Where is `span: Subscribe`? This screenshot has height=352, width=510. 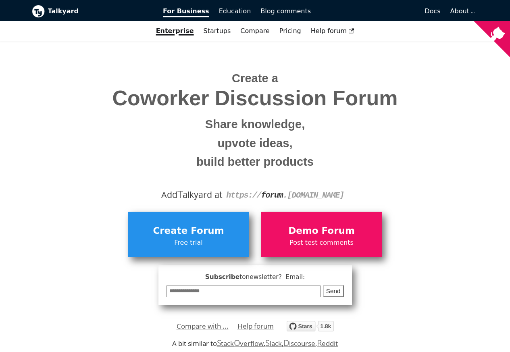 span: Subscribe is located at coordinates (255, 277).